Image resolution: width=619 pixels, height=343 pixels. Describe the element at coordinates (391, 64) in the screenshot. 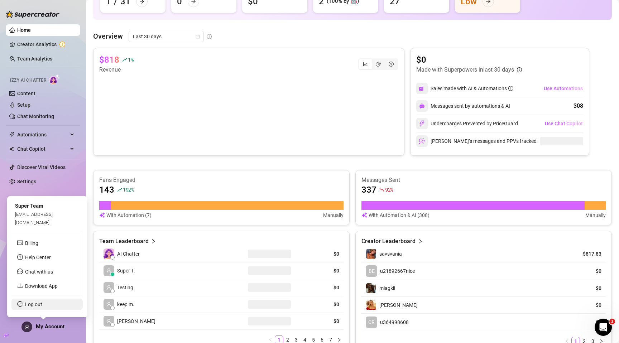

I see `span: dollar-circle` at that location.